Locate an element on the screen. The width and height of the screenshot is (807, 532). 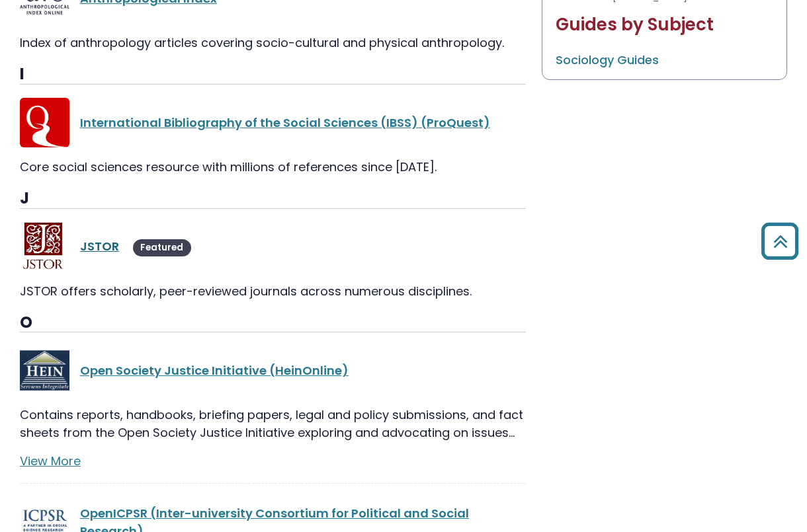
a: View More is located at coordinates (50, 461).